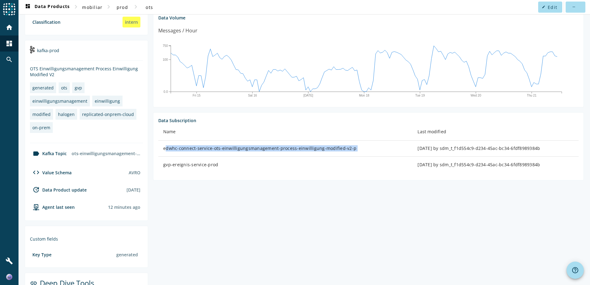 This screenshot has width=590, height=285. I want to click on mat-icon: more_horiz, so click(574, 7).